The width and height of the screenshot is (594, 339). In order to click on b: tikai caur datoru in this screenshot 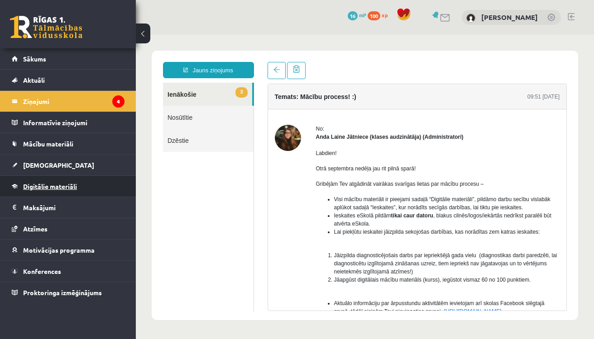, I will do `click(276, 181)`.